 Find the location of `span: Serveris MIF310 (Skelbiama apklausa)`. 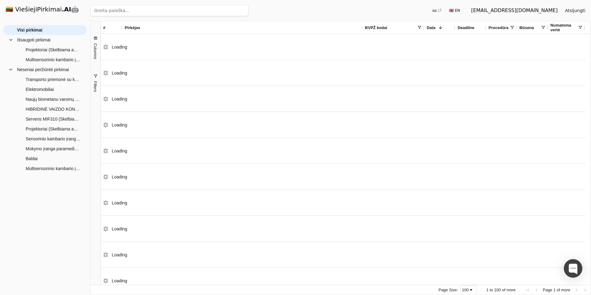

span: Serveris MIF310 (Skelbiama apklausa) is located at coordinates (53, 119).